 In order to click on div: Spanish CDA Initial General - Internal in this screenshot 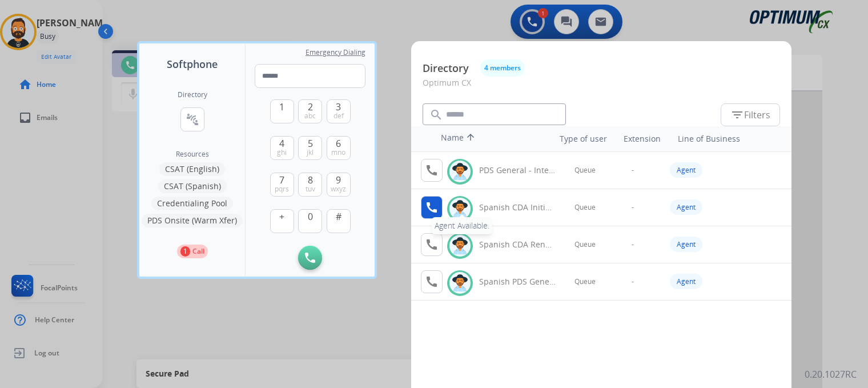, I will do `click(518, 207)`.